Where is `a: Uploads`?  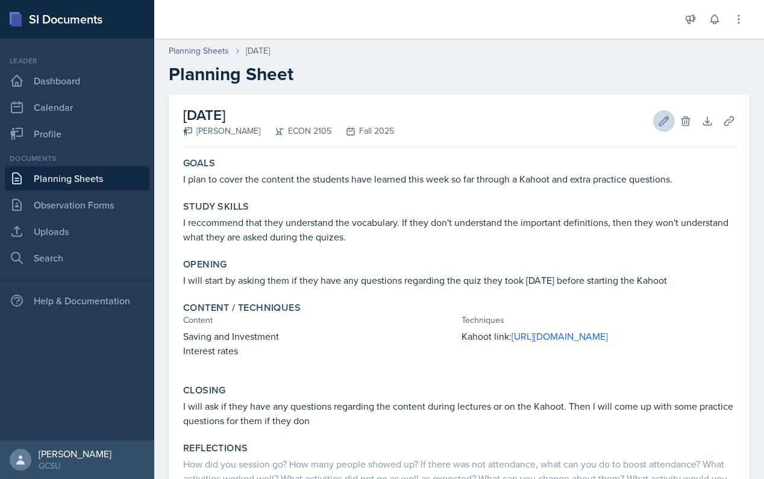
a: Uploads is located at coordinates (77, 231).